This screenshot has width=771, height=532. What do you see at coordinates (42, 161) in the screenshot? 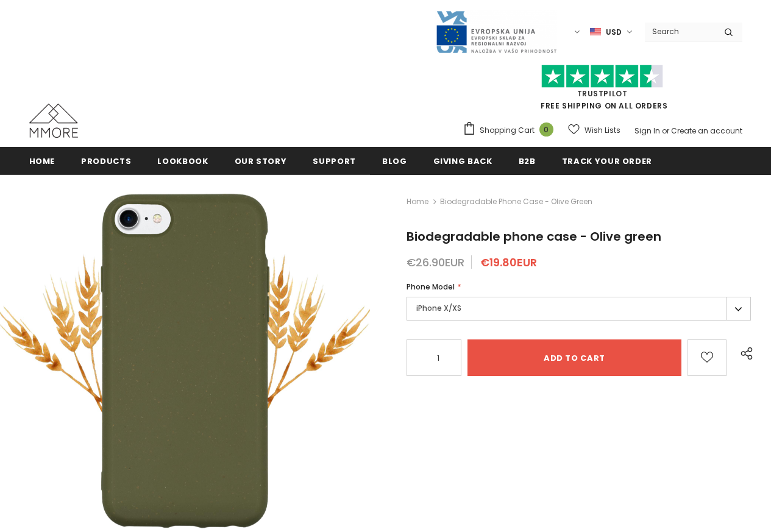
I see `span: Home` at bounding box center [42, 161].